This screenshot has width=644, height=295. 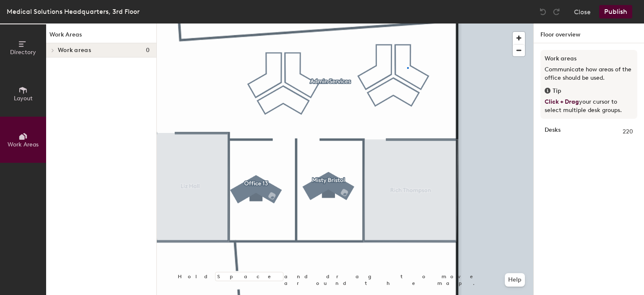 What do you see at coordinates (589, 106) in the screenshot?
I see `p: your cursor to select multiple desk groups.` at bounding box center [589, 106].